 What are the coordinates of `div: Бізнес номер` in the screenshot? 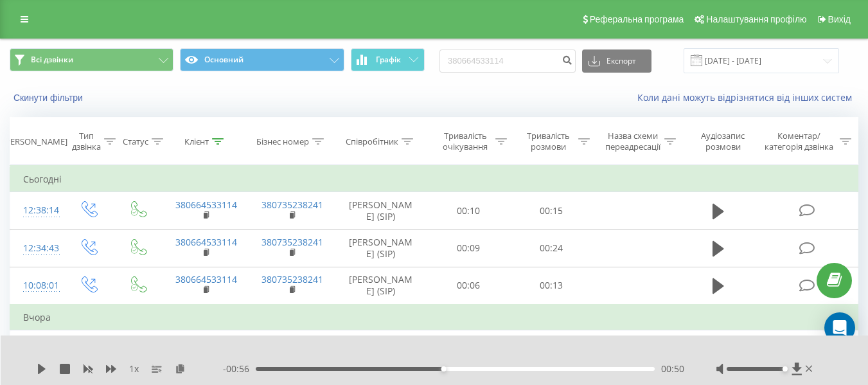 It's located at (283, 141).